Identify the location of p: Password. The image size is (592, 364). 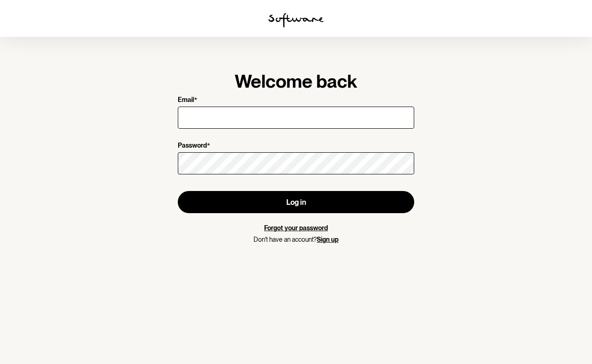
(192, 146).